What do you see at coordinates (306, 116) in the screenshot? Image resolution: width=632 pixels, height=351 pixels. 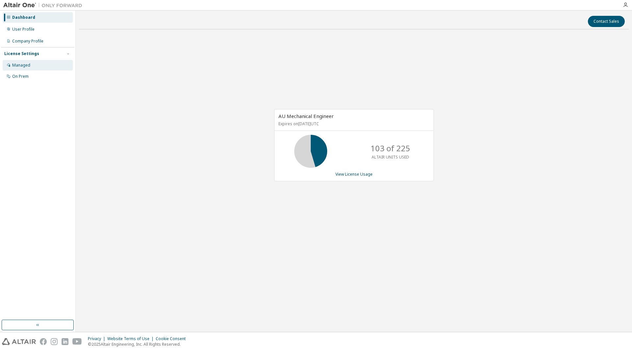 I see `span: AU Mechanical Engineer` at bounding box center [306, 116].